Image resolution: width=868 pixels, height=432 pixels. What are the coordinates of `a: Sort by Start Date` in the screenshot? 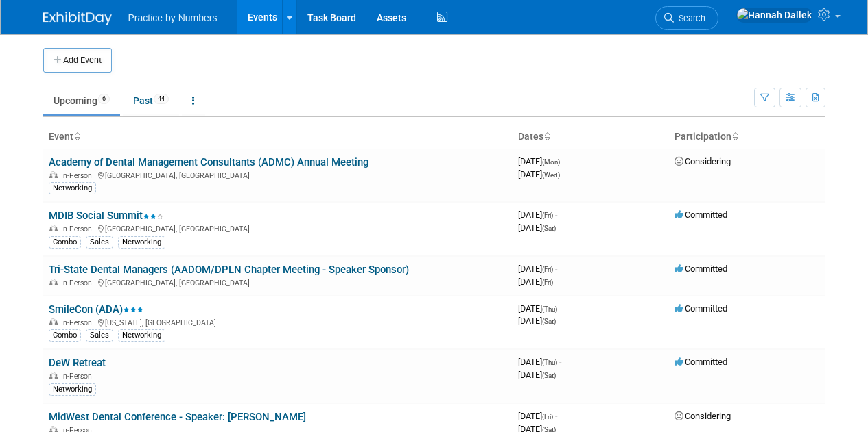 It's located at (547, 136).